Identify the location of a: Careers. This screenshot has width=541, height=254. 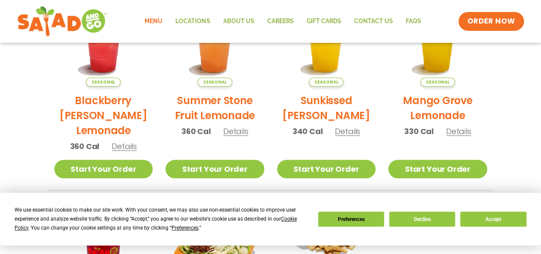
(280, 21).